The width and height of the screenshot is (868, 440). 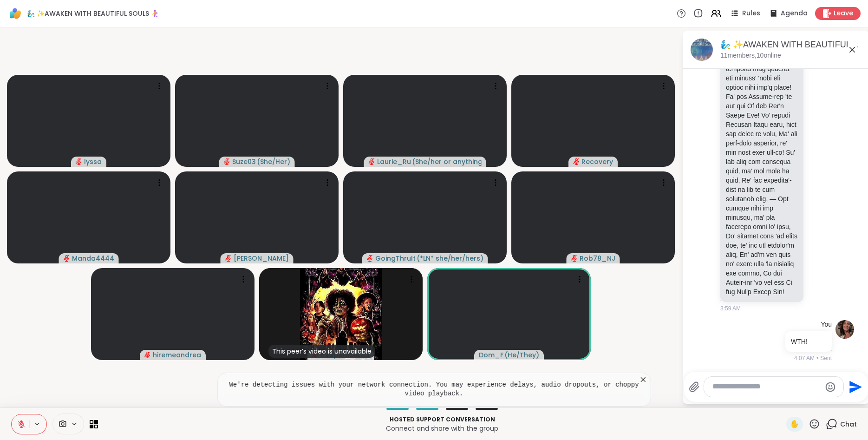 I want to click on p: Connect and share with the group, so click(x=442, y=428).